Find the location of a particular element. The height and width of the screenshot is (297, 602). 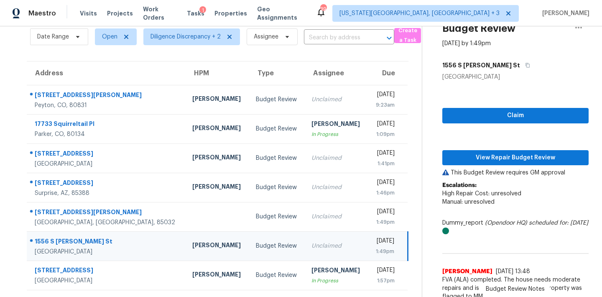

span: View Repair Budget Review is located at coordinates (516, 158).